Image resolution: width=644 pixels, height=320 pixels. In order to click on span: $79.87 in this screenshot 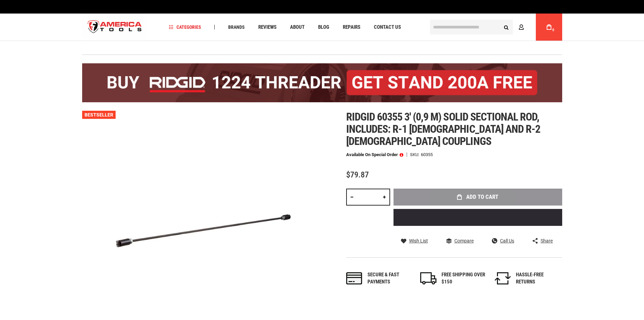, I will do `click(358, 174)`.